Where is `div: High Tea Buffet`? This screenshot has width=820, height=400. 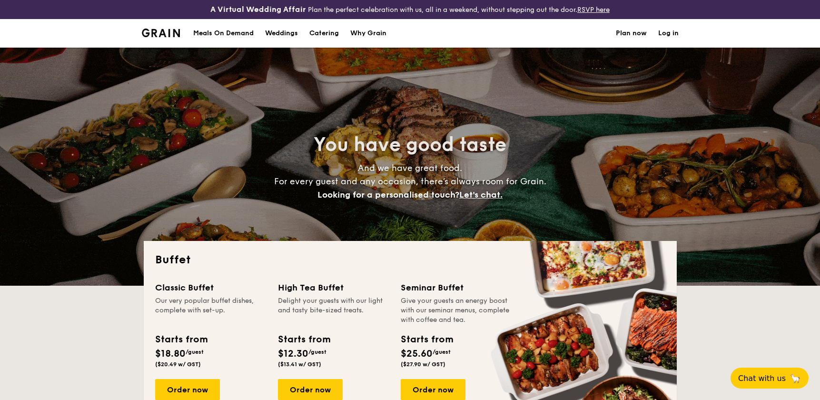
div: High Tea Buffet is located at coordinates (333, 287).